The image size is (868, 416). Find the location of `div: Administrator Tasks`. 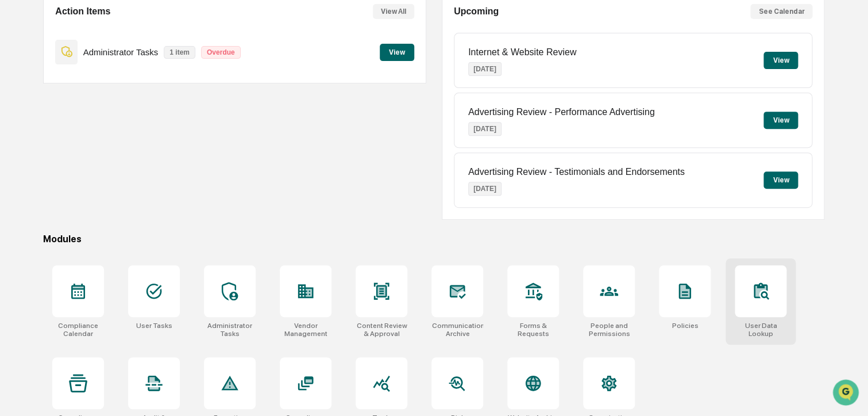

div: Administrator Tasks is located at coordinates (230, 329).